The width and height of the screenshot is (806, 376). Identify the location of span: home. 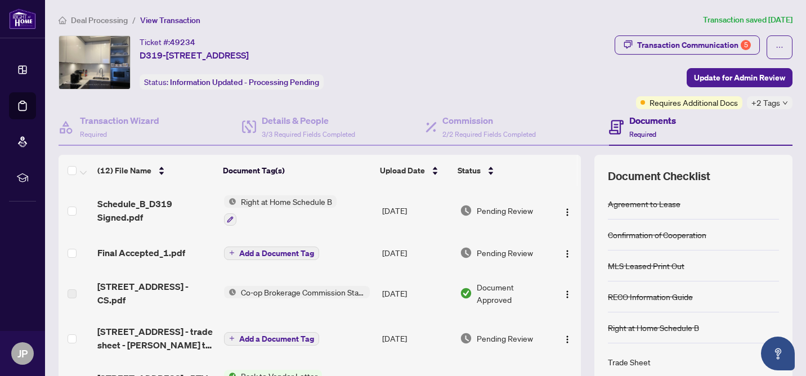
(63, 20).